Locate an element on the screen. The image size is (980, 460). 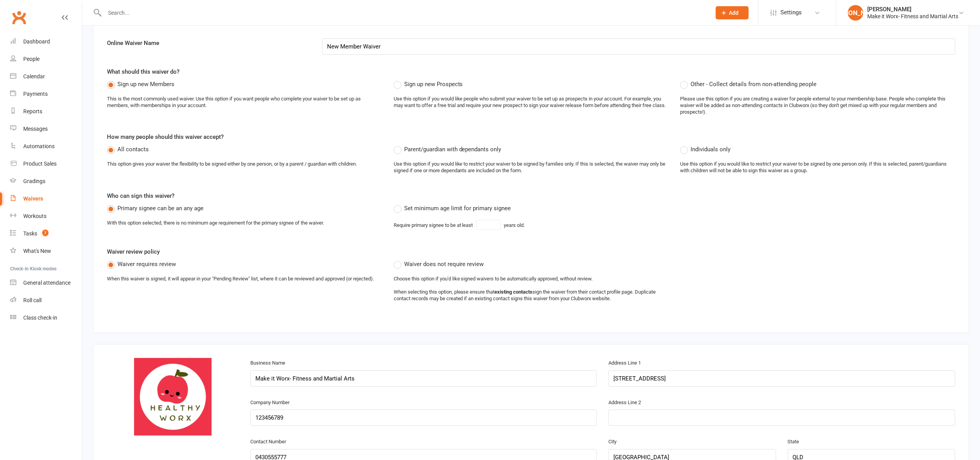
span: Primary signee can be an any age is located at coordinates (160, 208).